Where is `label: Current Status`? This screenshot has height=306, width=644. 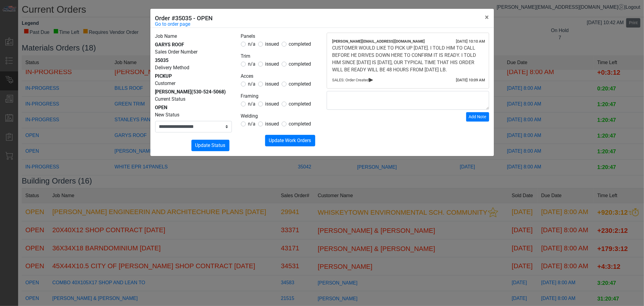
label: Current Status is located at coordinates (170, 99).